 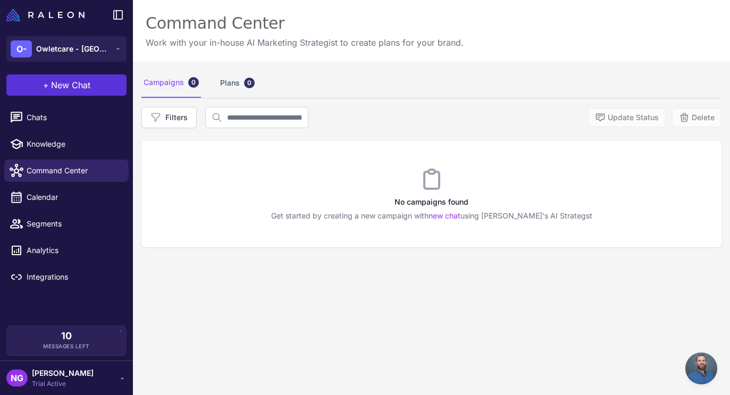 What do you see at coordinates (237, 83) in the screenshot?
I see `div: Plans` at bounding box center [237, 83].